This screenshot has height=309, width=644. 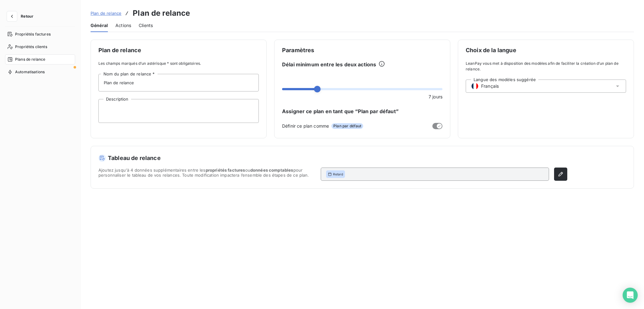 What do you see at coordinates (347, 126) in the screenshot?
I see `span: Plan par défaut` at bounding box center [347, 126].